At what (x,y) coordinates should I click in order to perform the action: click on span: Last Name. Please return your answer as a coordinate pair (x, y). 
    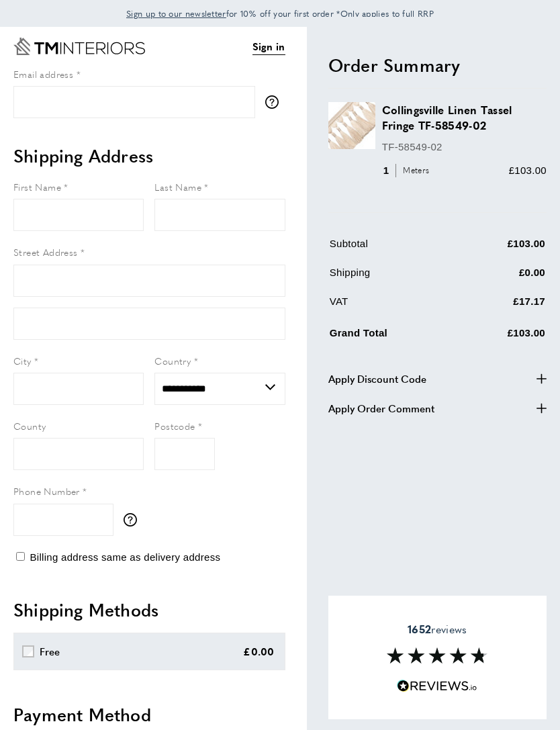
    Looking at the image, I should click on (178, 187).